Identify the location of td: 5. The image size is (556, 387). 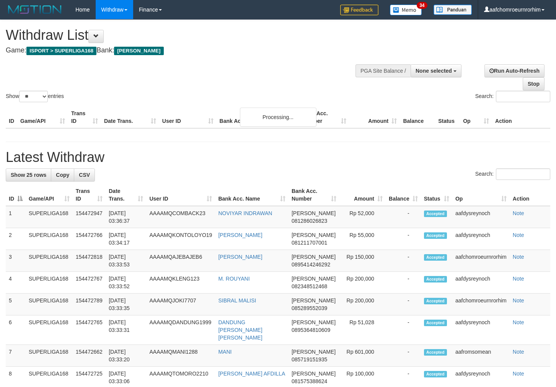
(16, 304).